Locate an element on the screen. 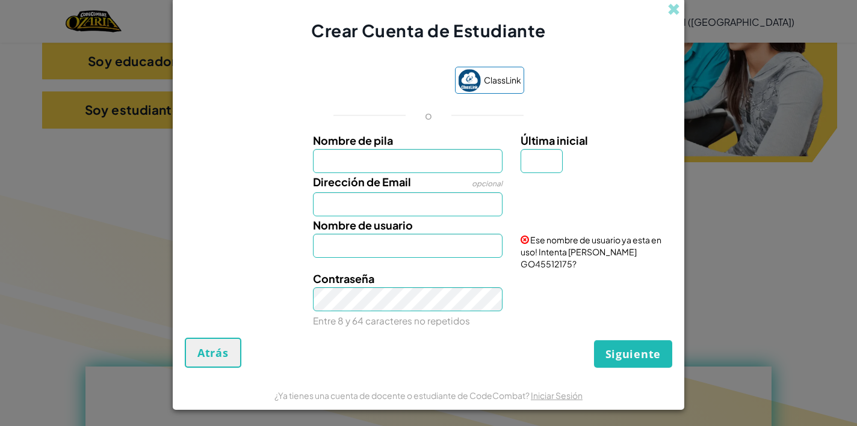 This screenshot has height=426, width=857. span: Nombre de usuario is located at coordinates (363, 225).